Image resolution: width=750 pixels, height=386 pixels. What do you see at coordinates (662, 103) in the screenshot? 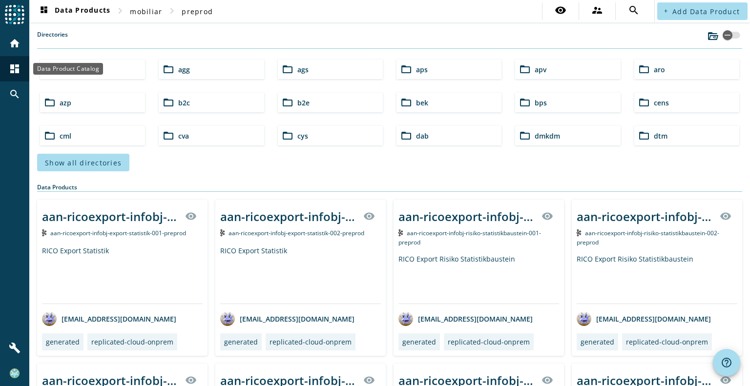
I see `span: cens` at bounding box center [662, 103].